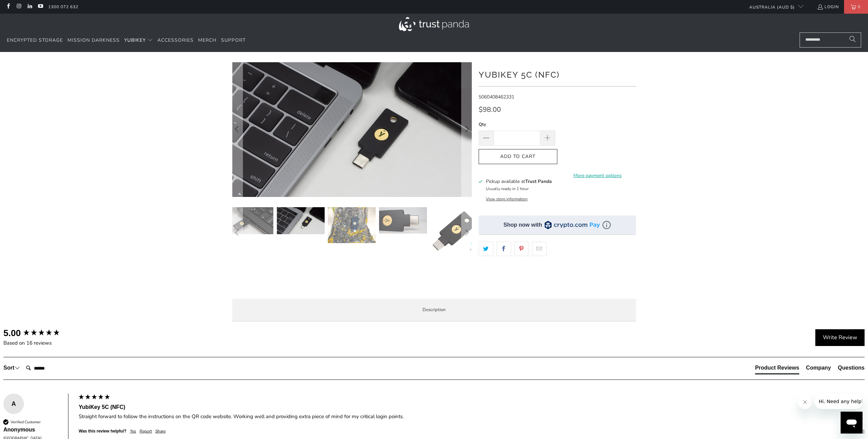  Describe the element at coordinates (828, 7) in the screenshot. I see `a: Login` at that location.